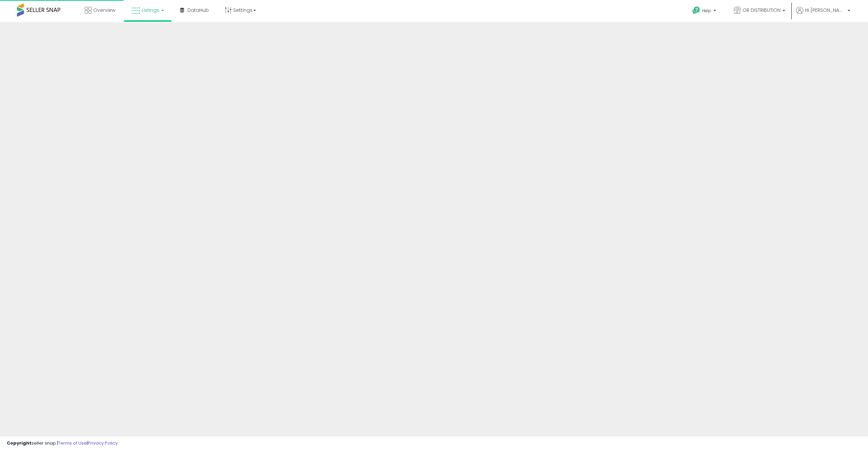  What do you see at coordinates (151, 10) in the screenshot?
I see `span: Listings` at bounding box center [151, 10].